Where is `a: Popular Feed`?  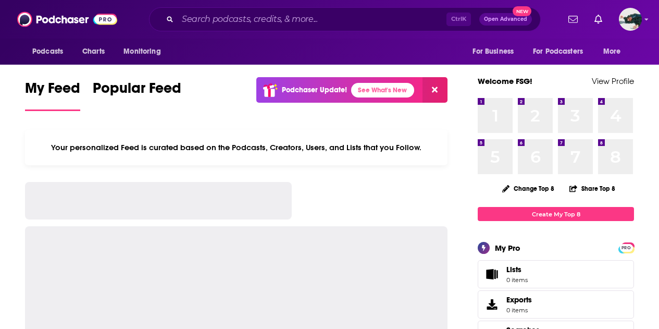 a: Popular Feed is located at coordinates (137, 95).